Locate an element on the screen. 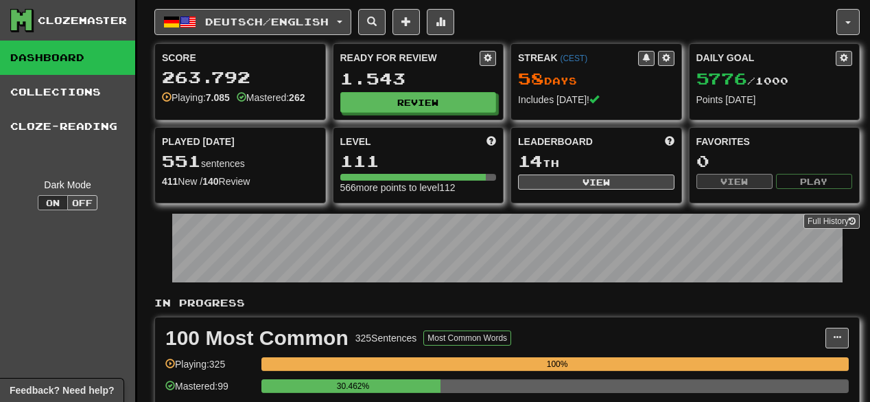 The height and width of the screenshot is (402, 870). div: 263.792 is located at coordinates (240, 77).